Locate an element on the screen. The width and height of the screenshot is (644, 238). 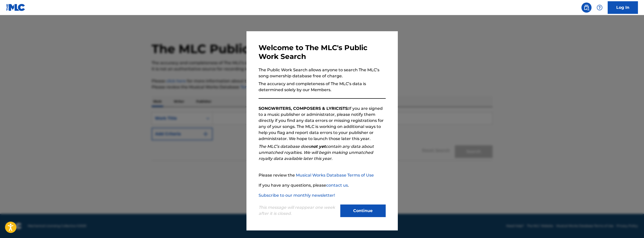
a: Log In is located at coordinates (623, 7).